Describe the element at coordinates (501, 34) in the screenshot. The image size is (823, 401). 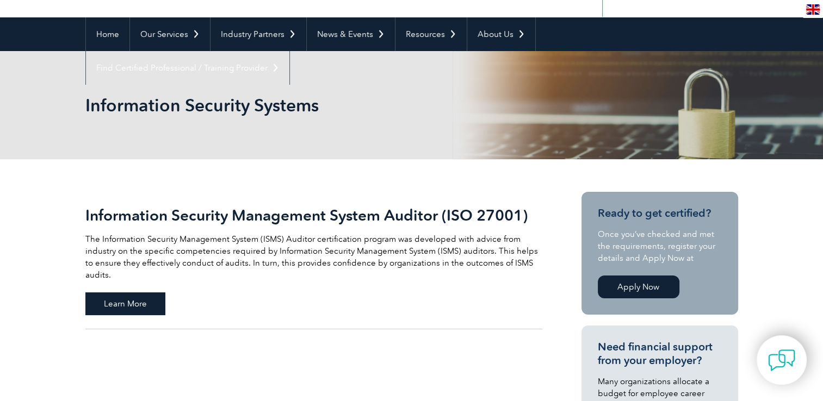
I see `a: About Us` at that location.